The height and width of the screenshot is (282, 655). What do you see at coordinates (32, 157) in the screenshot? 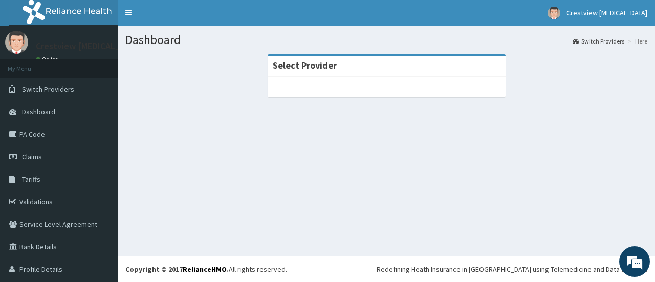
I see `span: Claims` at bounding box center [32, 157].